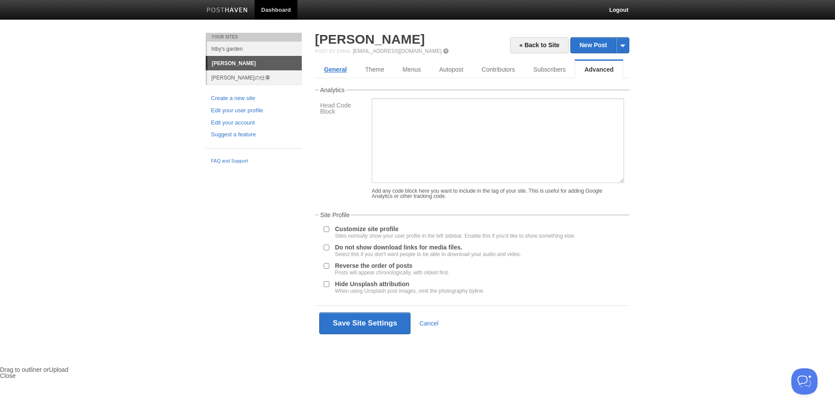 The height and width of the screenshot is (412, 835). What do you see at coordinates (539, 45) in the screenshot?
I see `a: « Back to Site` at bounding box center [539, 45].